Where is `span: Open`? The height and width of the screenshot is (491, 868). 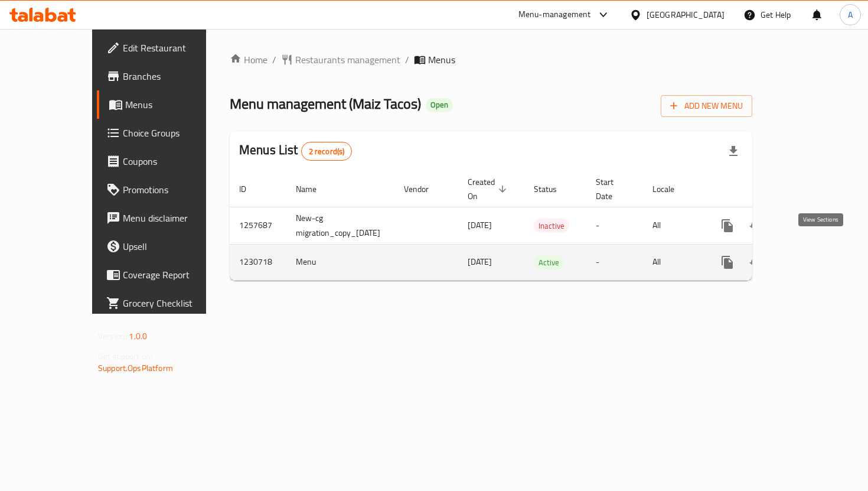 span: Open is located at coordinates (440, 105).